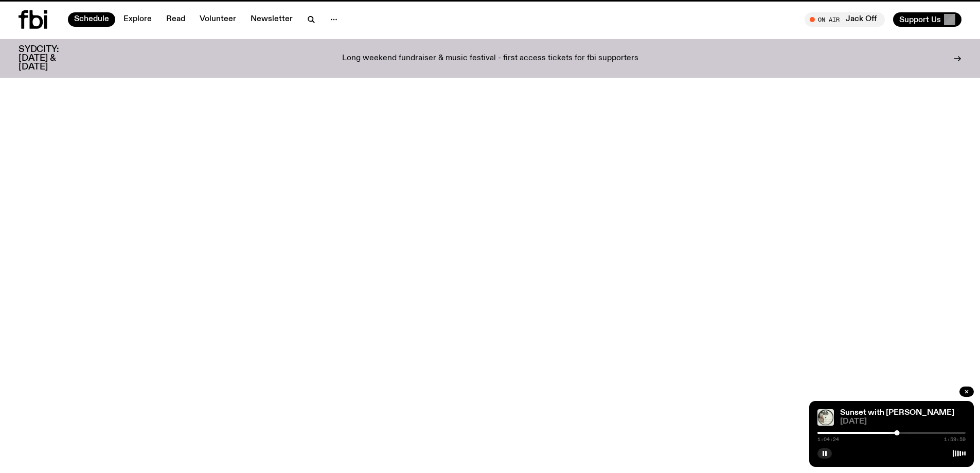 Image resolution: width=980 pixels, height=473 pixels. I want to click on a: Newsletter, so click(272, 20).